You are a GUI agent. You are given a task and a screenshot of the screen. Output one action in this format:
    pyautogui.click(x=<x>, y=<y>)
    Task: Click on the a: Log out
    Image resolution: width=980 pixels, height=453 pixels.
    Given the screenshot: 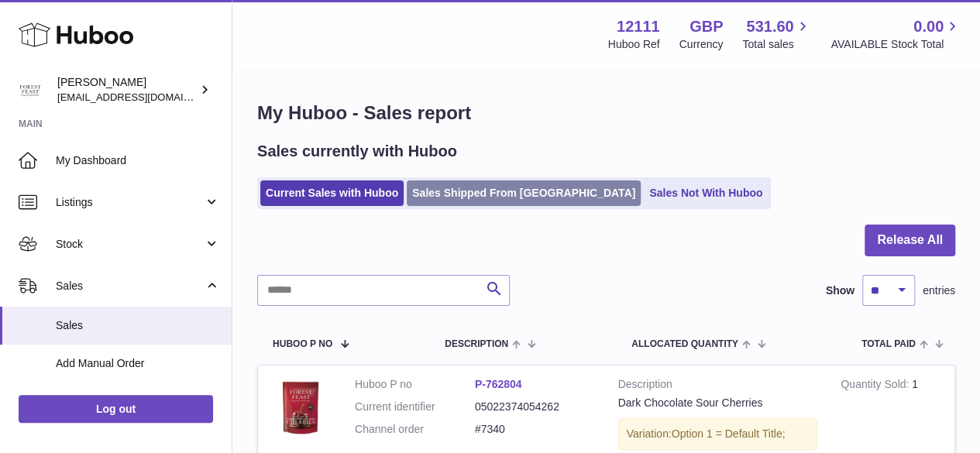 What is the action you would take?
    pyautogui.click(x=115, y=409)
    